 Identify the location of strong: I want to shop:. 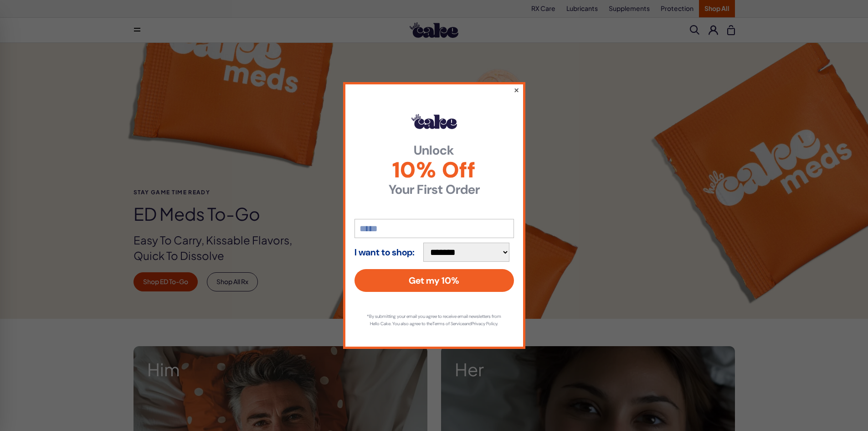
(385, 252).